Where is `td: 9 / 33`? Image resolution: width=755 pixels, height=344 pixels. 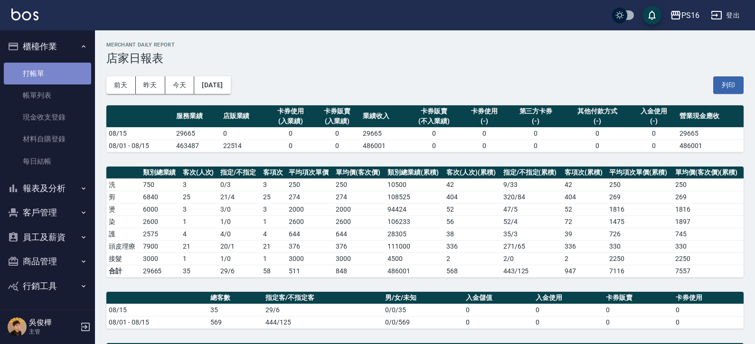 td: 9 / 33 is located at coordinates (531, 185).